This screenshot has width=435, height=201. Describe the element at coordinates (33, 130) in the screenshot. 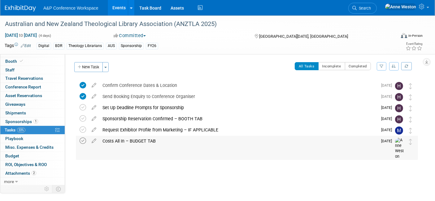

I see `a: Tasks33%` at that location.